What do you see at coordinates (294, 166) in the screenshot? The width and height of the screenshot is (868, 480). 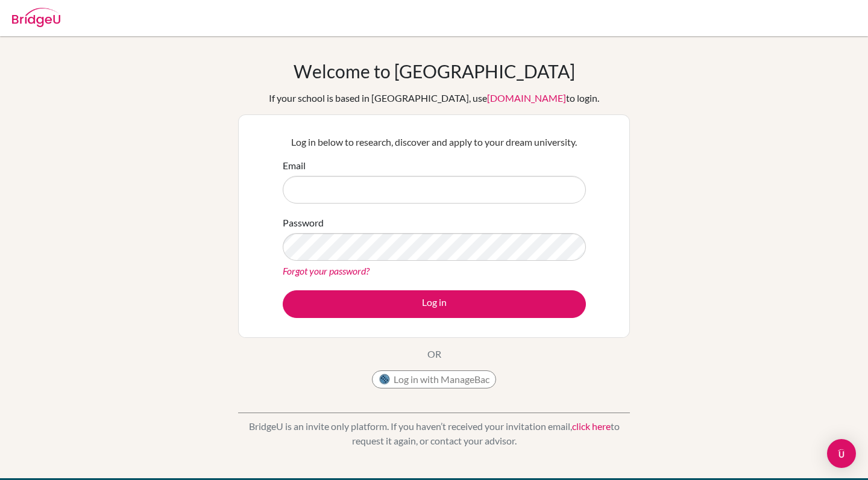 I see `label: Email` at bounding box center [294, 166].